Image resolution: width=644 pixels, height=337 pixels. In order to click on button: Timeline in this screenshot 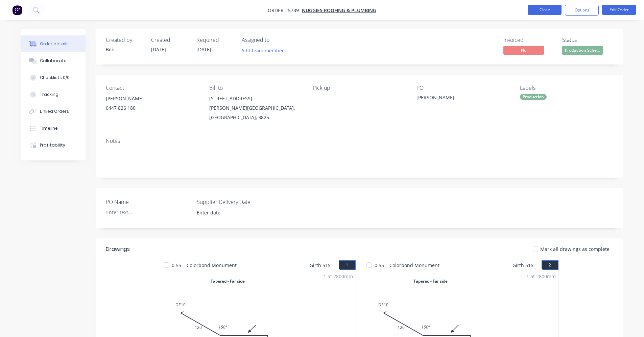, I will do `click(53, 128)`.